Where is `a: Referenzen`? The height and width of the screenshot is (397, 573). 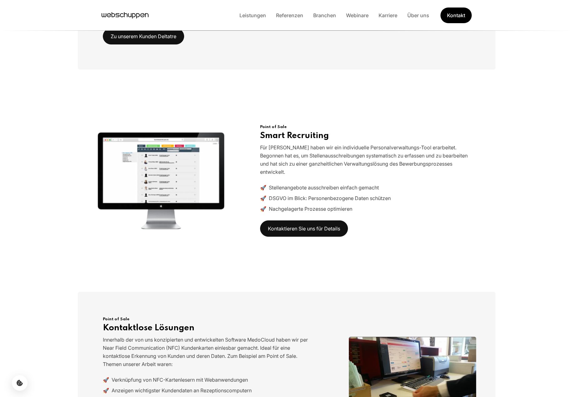
a: Referenzen is located at coordinates (290, 15).